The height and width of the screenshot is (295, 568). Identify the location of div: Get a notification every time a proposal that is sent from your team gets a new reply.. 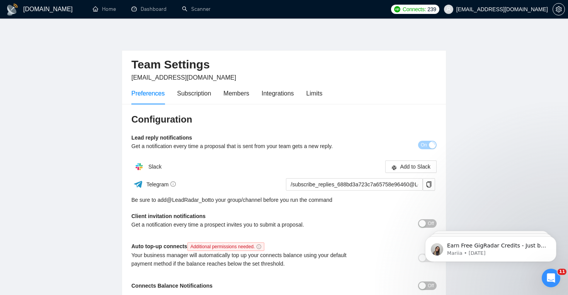
(246, 146).